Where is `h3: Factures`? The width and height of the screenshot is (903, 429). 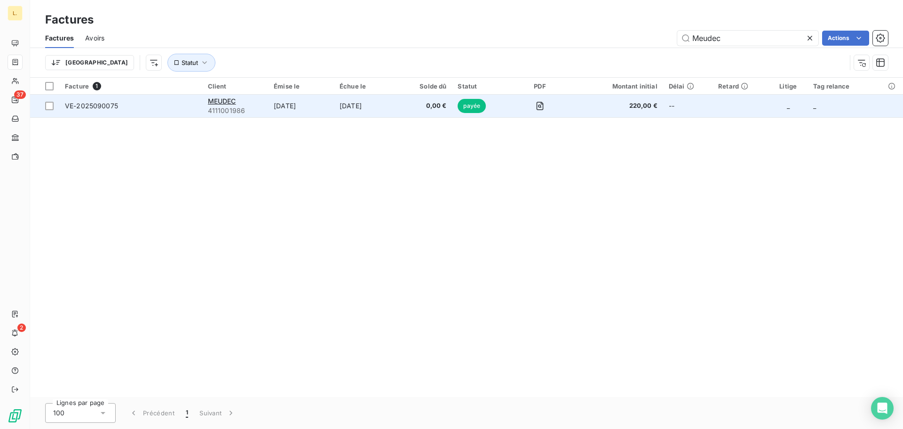 h3: Factures is located at coordinates (69, 20).